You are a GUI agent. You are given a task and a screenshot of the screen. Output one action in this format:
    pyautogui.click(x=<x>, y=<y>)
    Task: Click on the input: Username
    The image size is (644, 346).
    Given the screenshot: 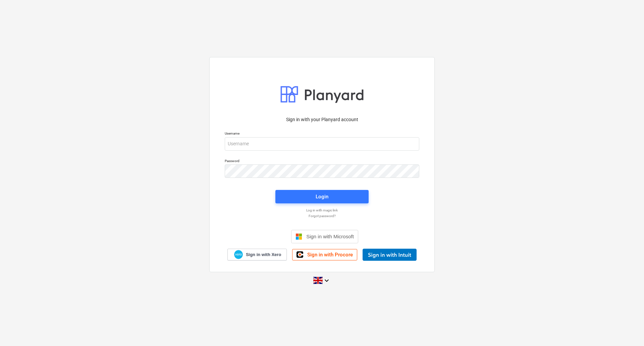 What is the action you would take?
    pyautogui.click(x=322, y=144)
    